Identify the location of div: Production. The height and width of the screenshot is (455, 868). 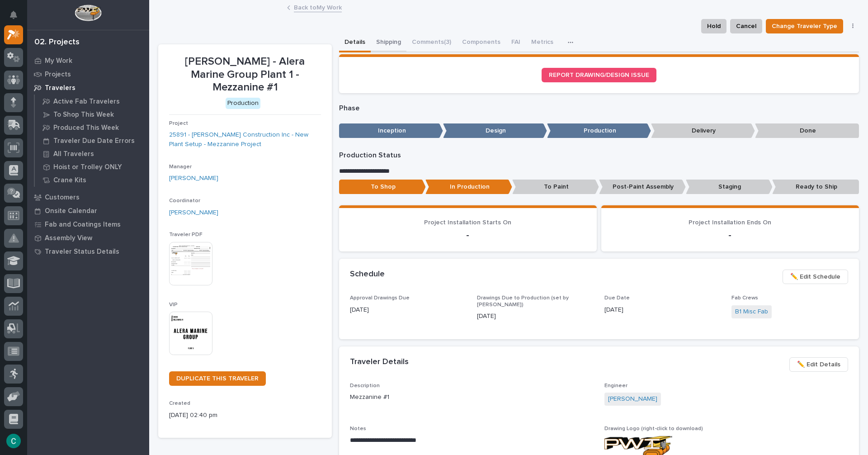
(243, 103).